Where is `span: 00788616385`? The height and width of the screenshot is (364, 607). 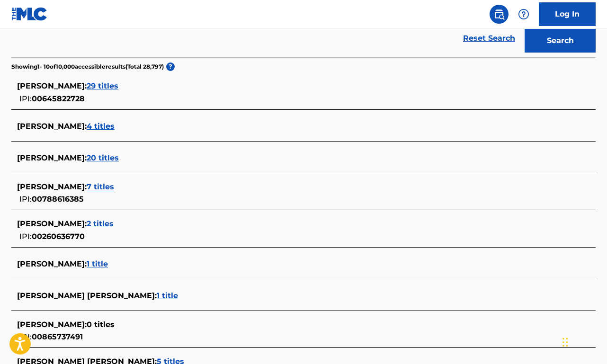
span: 00788616385 is located at coordinates (58, 199).